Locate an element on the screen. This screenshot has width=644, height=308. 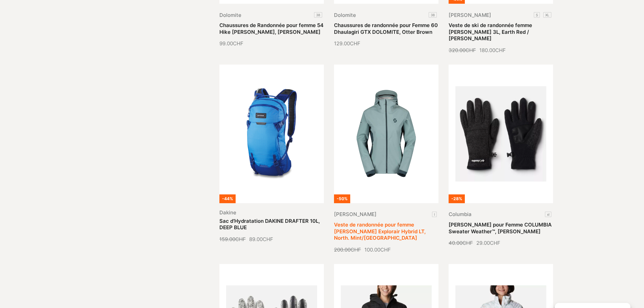
a: Sac d’Hydratation DAKINE DRAFTER 10L, DEEP BLUE is located at coordinates (269, 224).